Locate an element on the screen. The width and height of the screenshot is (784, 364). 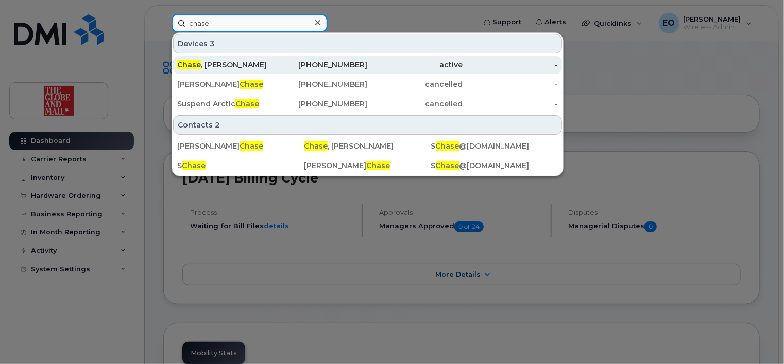
div: Devices is located at coordinates (367, 44).